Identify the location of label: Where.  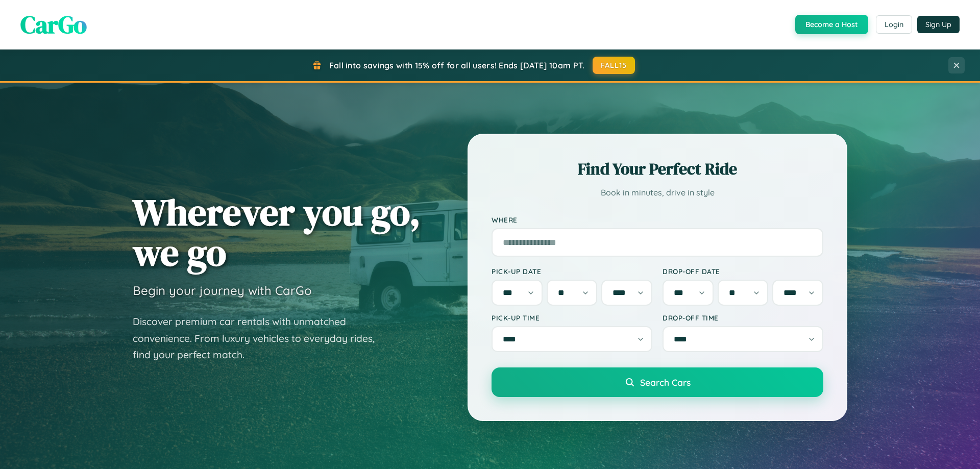
(658, 219).